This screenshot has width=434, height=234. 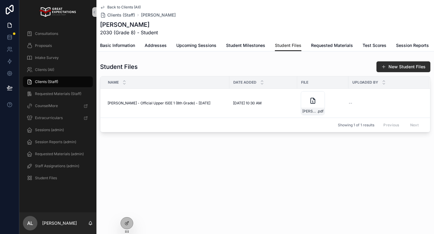 I want to click on a: Requested Materials (admin), so click(x=58, y=154).